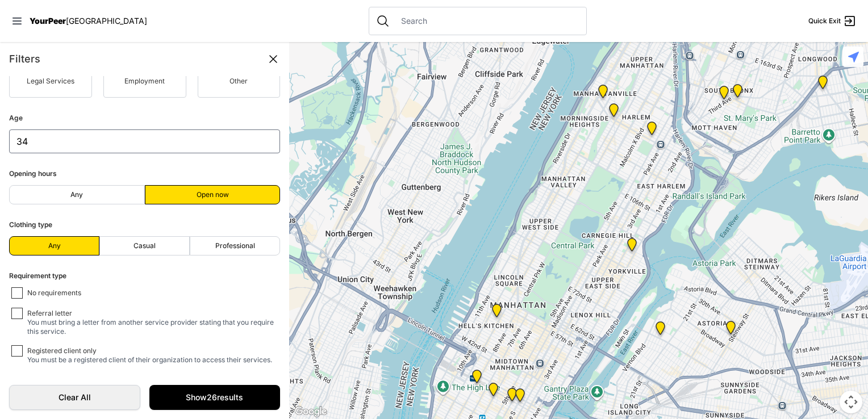 Image resolution: width=868 pixels, height=419 pixels. Describe the element at coordinates (822, 85) in the screenshot. I see `div: Living Room 24-Hour Drop-In Center` at that location.